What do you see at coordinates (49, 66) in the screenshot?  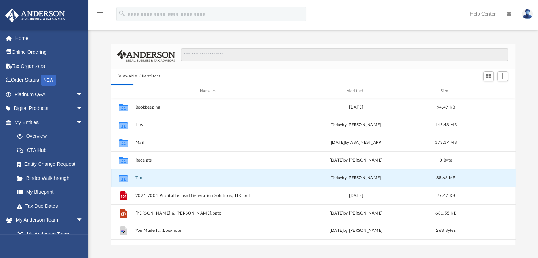 I see `a: Tax Organizers` at bounding box center [49, 66].